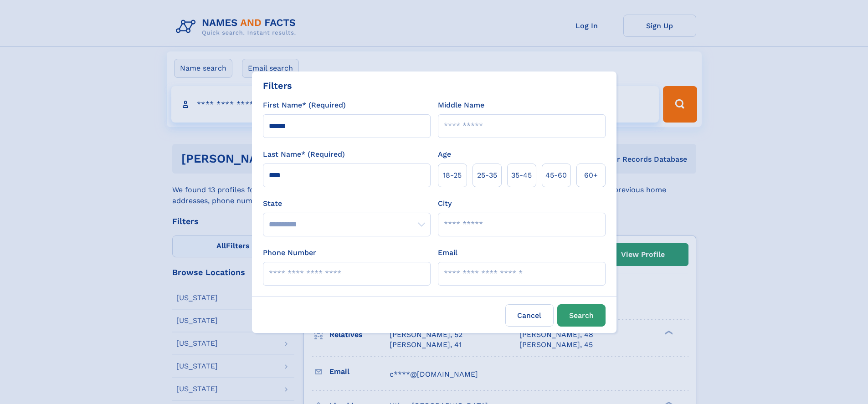 This screenshot has height=404, width=868. I want to click on label: Email, so click(448, 253).